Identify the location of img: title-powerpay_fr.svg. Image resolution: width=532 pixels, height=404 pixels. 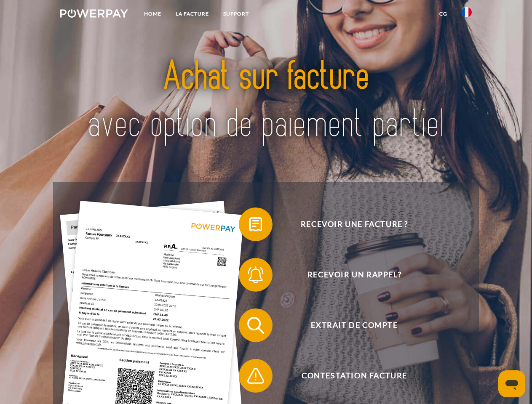
(266, 100).